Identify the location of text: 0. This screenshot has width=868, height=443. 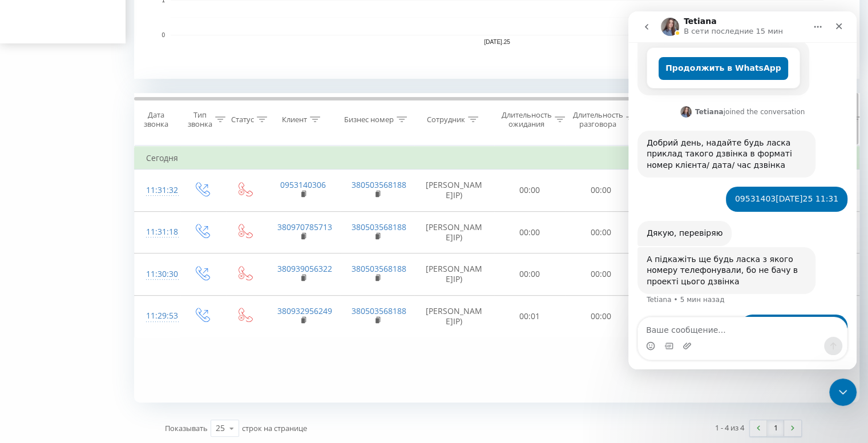
(163, 34).